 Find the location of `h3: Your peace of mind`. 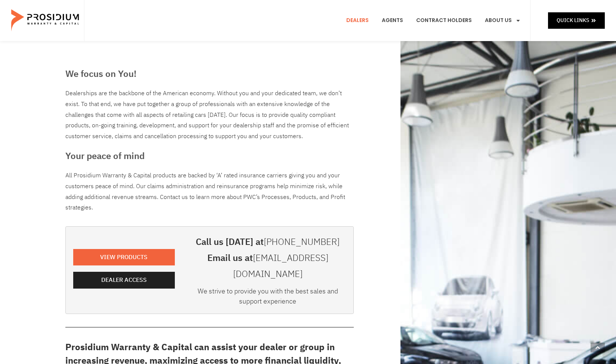

h3: Your peace of mind is located at coordinates (210, 156).